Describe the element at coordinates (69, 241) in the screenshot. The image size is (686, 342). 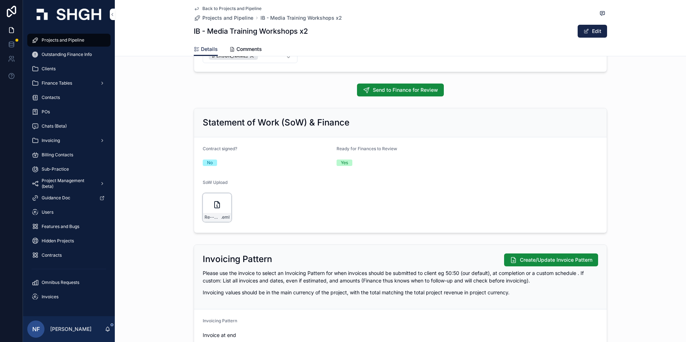
I see `a: Hidden Projects` at that location.